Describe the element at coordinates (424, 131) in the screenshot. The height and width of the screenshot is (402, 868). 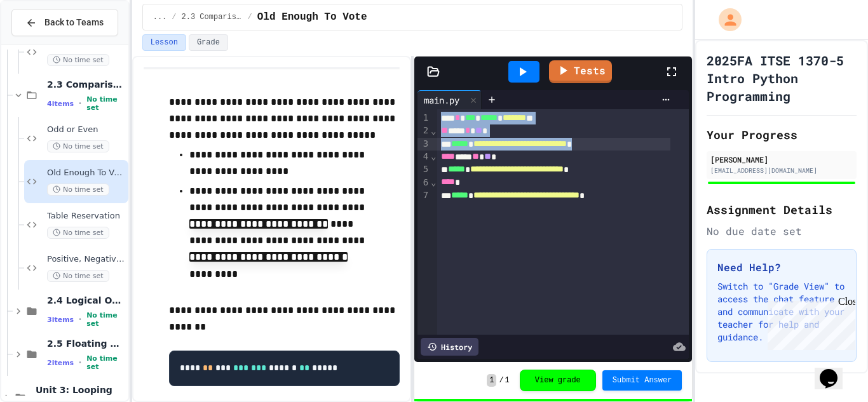
I see `div: 2` at that location.